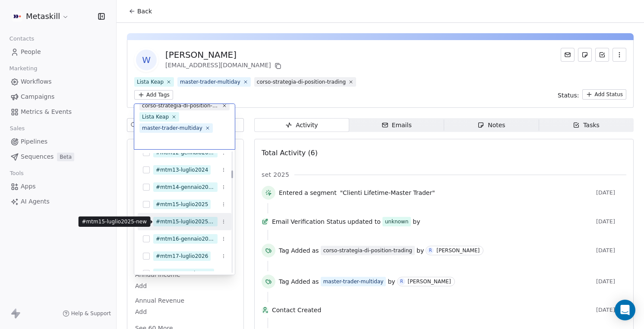 The width and height of the screenshot is (644, 329). I want to click on div: master-trader-multiday, so click(172, 128).